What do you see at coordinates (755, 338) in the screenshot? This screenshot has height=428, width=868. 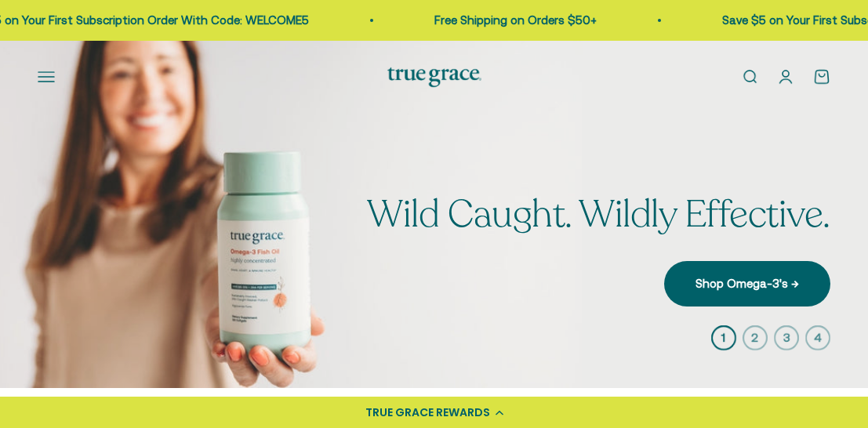 I see `button: 2` at bounding box center [755, 338].